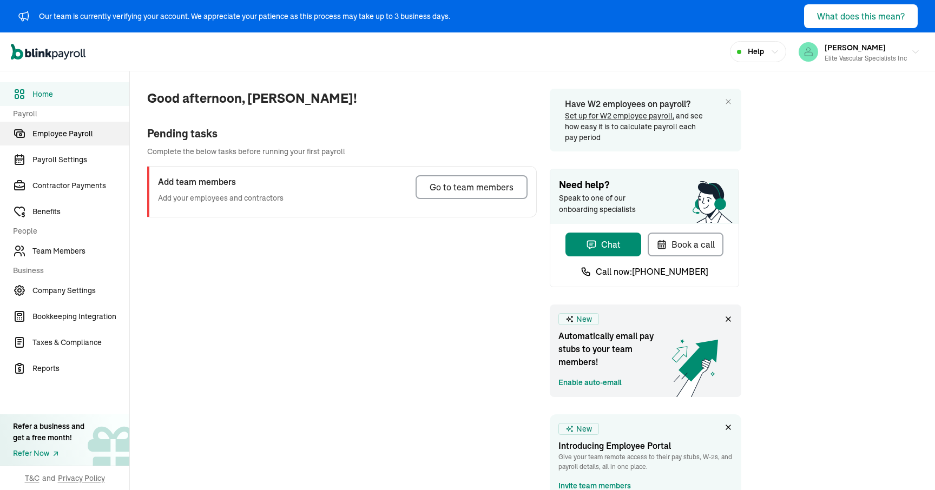  What do you see at coordinates (758, 51) in the screenshot?
I see `button: Help` at bounding box center [758, 51].